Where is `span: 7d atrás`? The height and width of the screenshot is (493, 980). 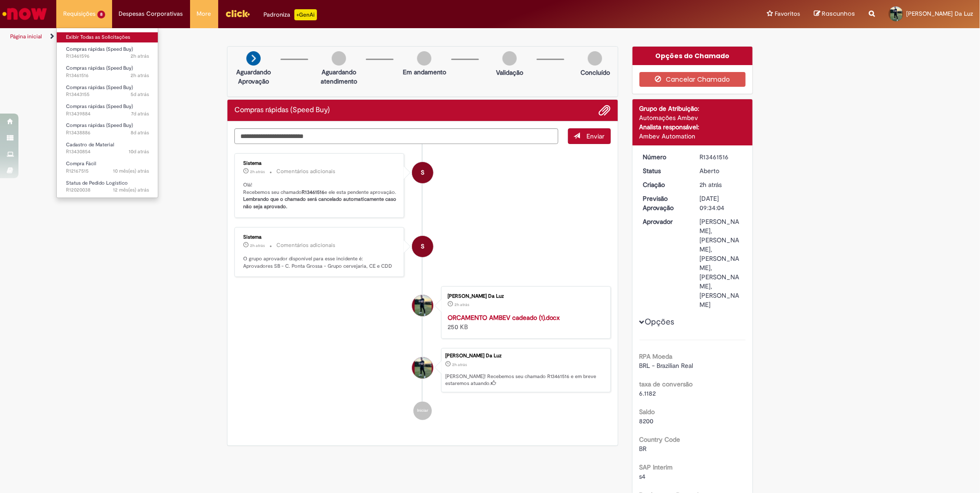 span: 7d atrás is located at coordinates (140, 113).